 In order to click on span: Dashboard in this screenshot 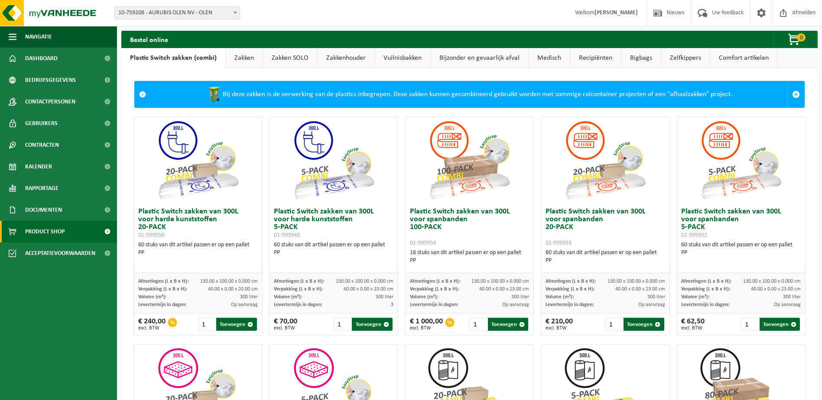, I will do `click(41, 58)`.